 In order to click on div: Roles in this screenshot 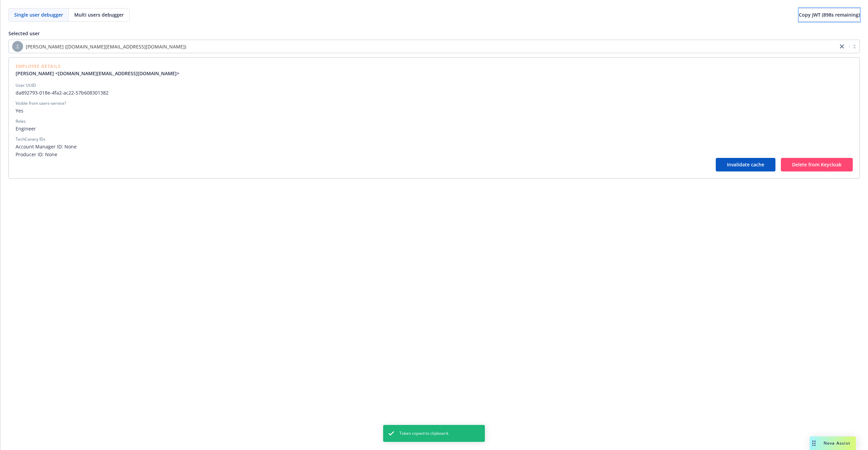, I will do `click(21, 121)`.